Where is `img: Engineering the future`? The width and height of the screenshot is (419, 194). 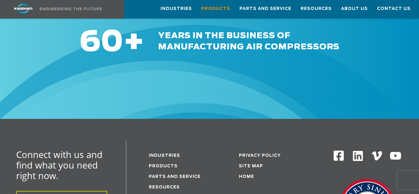
img: Engineering the future is located at coordinates (71, 9).